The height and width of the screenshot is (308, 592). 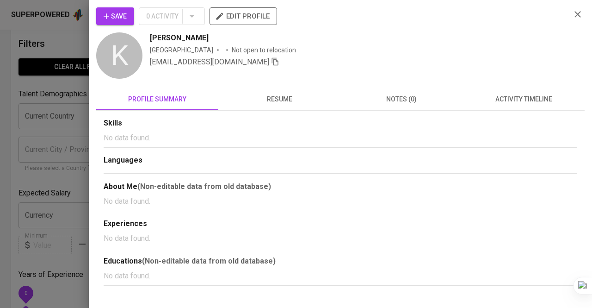 What do you see at coordinates (341, 261) in the screenshot?
I see `div: Educations` at bounding box center [341, 261].